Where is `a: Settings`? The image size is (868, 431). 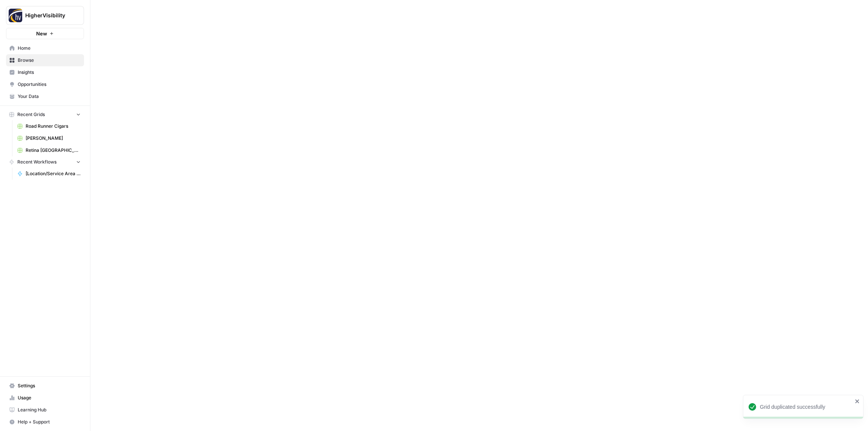
a: Settings is located at coordinates (44, 386).